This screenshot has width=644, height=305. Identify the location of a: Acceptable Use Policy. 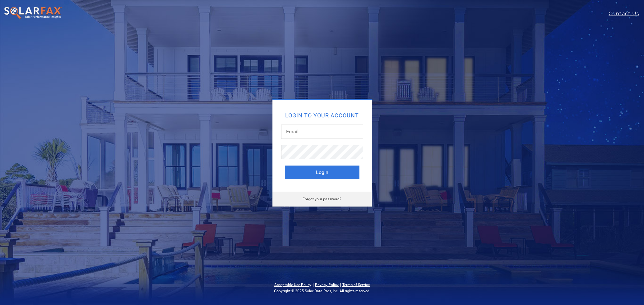
(293, 285).